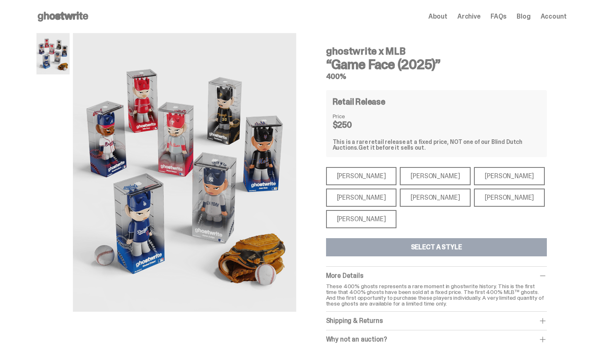 The image size is (609, 344). What do you see at coordinates (353, 125) in the screenshot?
I see `dd: $250` at bounding box center [353, 125].